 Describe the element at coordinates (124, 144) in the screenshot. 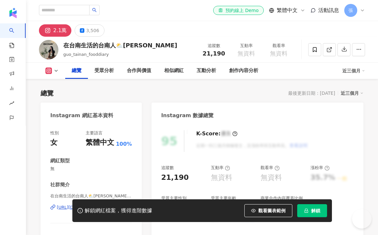

I see `span: 100%` at that location.